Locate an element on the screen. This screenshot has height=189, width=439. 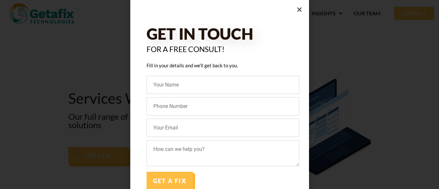
p: FOR A FREE CONSULT! is located at coordinates (223, 49).